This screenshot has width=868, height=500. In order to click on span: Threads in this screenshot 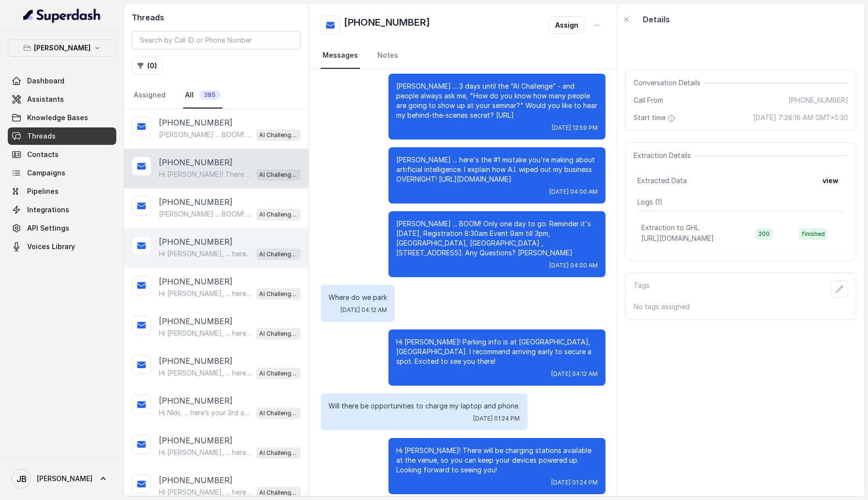, I will do `click(41, 136)`.